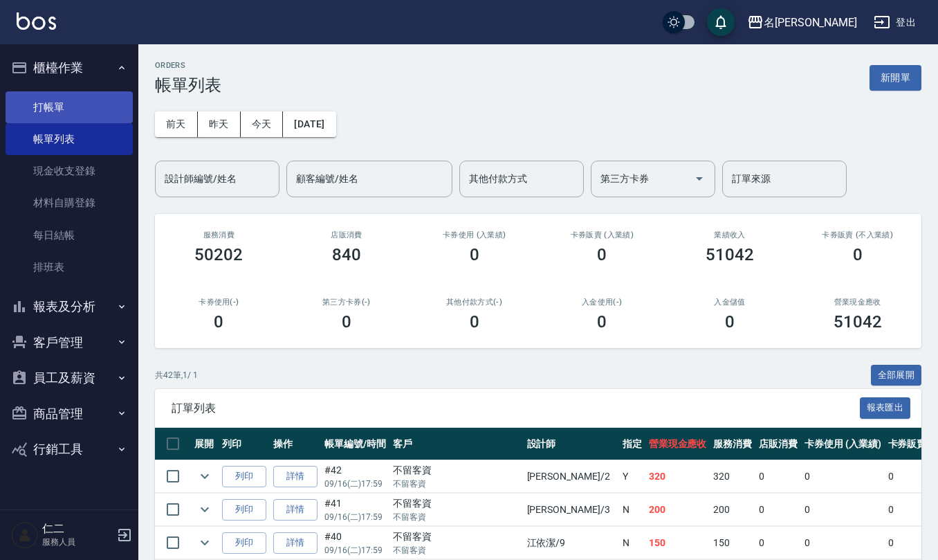 The height and width of the screenshot is (560, 938). What do you see at coordinates (69, 171) in the screenshot?
I see `a: 現金收支登錄` at bounding box center [69, 171].